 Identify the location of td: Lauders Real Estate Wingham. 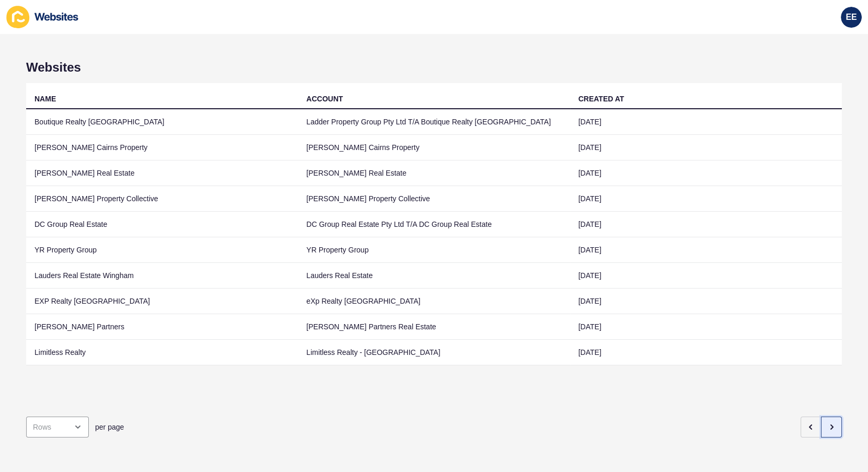
(162, 275).